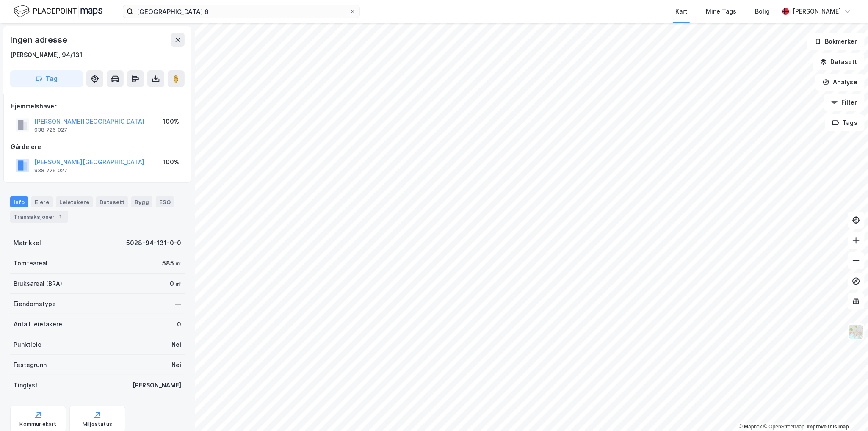 Image resolution: width=868 pixels, height=431 pixels. What do you see at coordinates (74, 202) in the screenshot?
I see `div: Leietakere` at bounding box center [74, 202].